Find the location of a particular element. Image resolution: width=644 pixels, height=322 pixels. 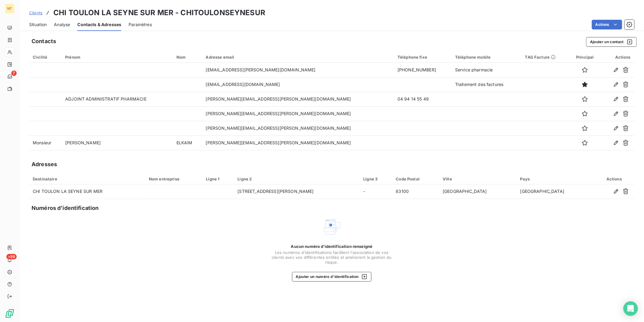

h5: Adresses is located at coordinates (44, 164).